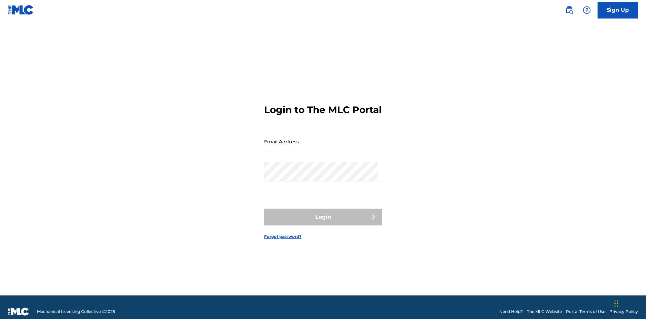 The width and height of the screenshot is (646, 319). Describe the element at coordinates (19, 312) in the screenshot. I see `img: logo` at that location.